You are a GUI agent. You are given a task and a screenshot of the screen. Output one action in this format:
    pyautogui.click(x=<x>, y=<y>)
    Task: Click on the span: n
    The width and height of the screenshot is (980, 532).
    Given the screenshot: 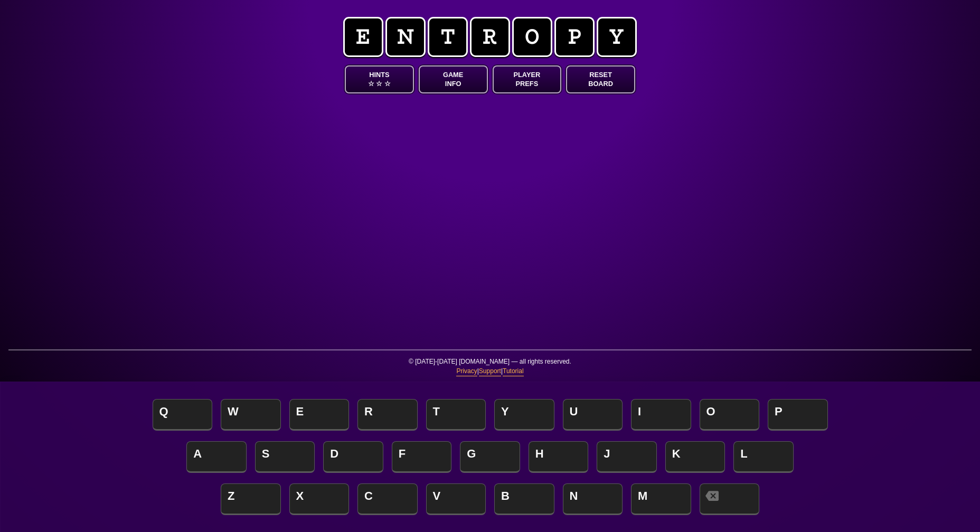 What is the action you would take?
    pyautogui.click(x=405, y=37)
    